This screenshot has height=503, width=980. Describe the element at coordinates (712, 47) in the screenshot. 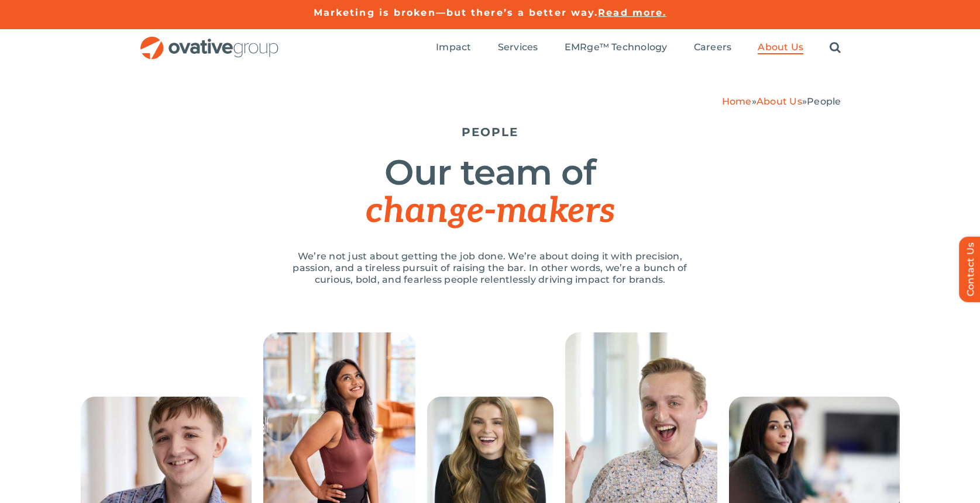

I see `span: Careers` at that location.